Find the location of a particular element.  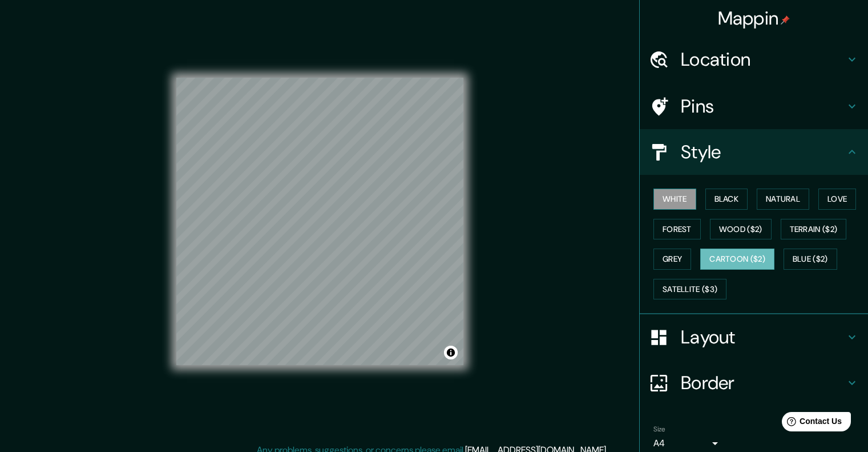

button: Grey is located at coordinates (672, 259).